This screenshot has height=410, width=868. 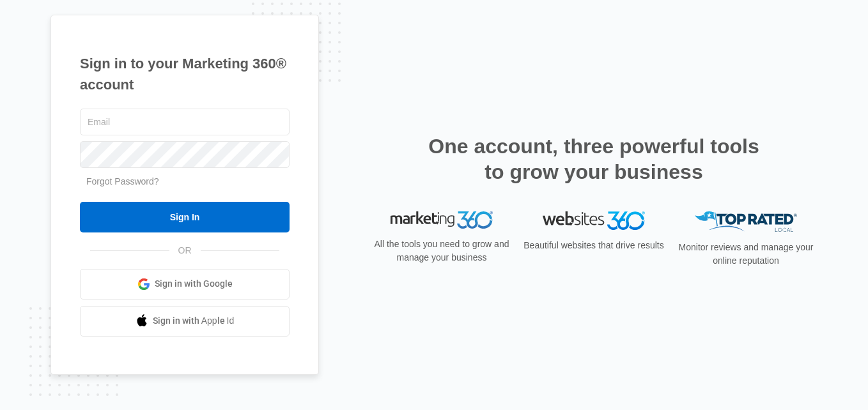 What do you see at coordinates (594, 221) in the screenshot?
I see `img: Websites 360` at bounding box center [594, 221].